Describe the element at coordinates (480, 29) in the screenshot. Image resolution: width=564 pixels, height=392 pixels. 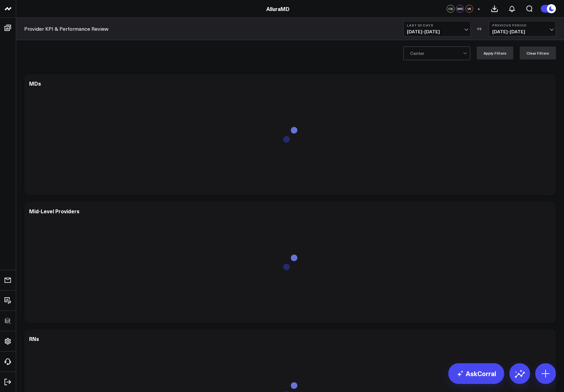
I see `div: VS` at that location.